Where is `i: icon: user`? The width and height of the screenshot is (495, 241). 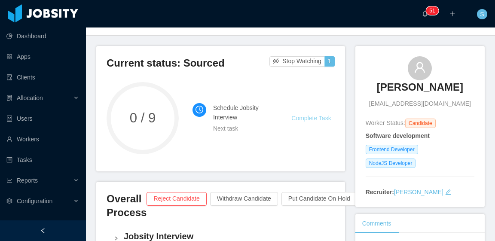 i: icon: user is located at coordinates (420, 67).